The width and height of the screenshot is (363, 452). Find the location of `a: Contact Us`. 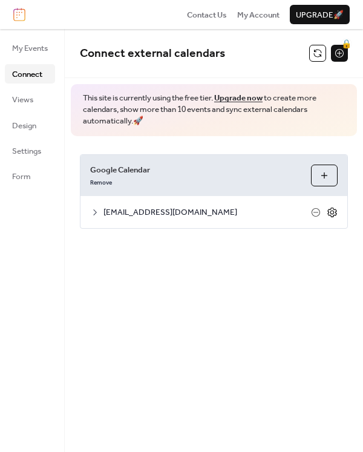

a: Contact Us is located at coordinates (207, 15).